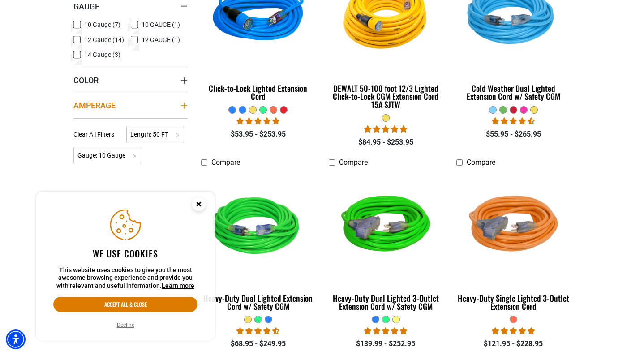 This screenshot has height=355, width=644. What do you see at coordinates (513, 227) in the screenshot?
I see `img: orange` at bounding box center [513, 227].